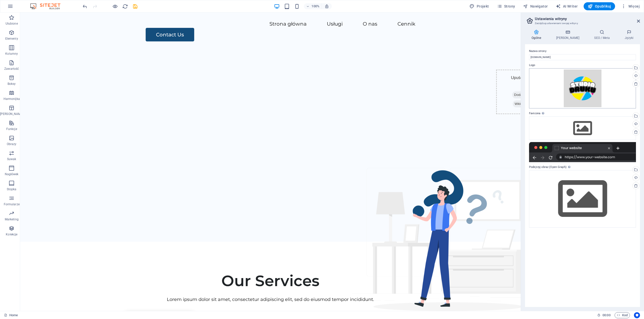 The image size is (644, 319). Describe the element at coordinates (11, 205) in the screenshot. I see `p: Formularze` at that location.